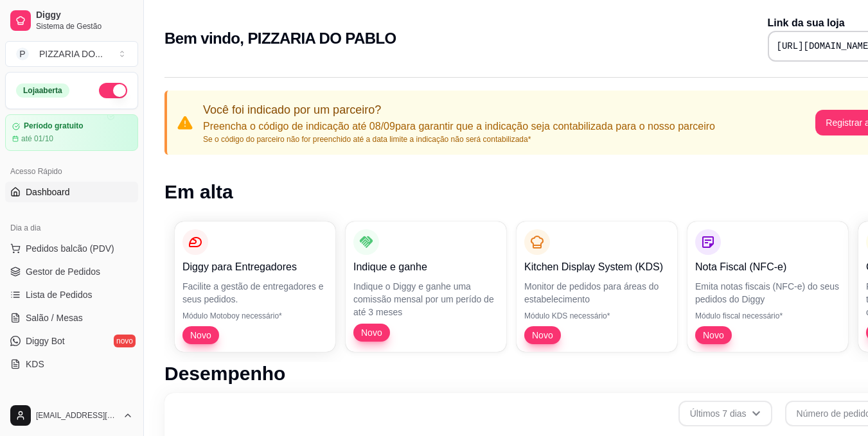 Image resolution: width=868 pixels, height=436 pixels. Describe the element at coordinates (35, 364) in the screenshot. I see `span: KDS` at that location.